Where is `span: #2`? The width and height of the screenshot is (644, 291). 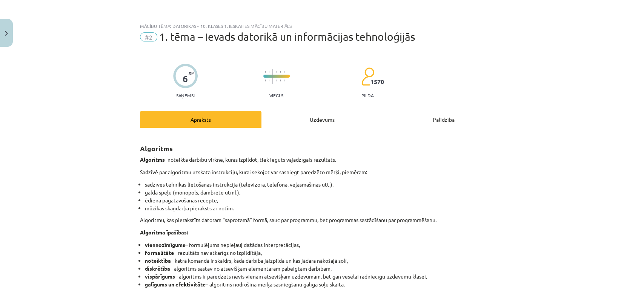 span: #2 is located at coordinates (149, 37).